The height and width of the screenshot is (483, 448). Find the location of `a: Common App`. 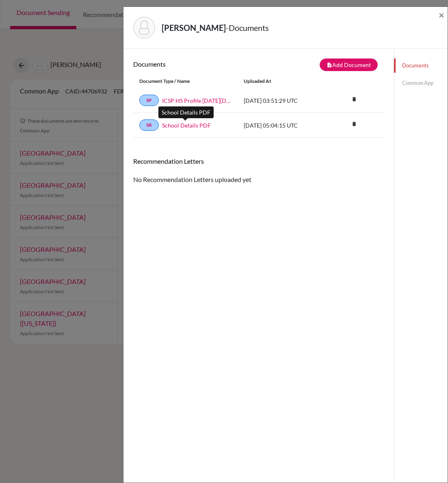

a: Common App is located at coordinates (421, 83).